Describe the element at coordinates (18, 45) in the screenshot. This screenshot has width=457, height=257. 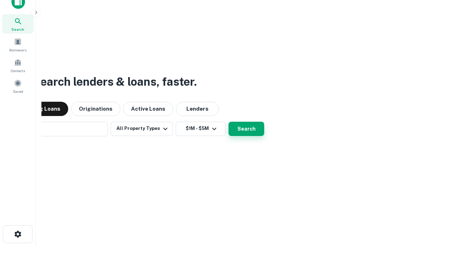
I see `div: Borrowers` at that location.